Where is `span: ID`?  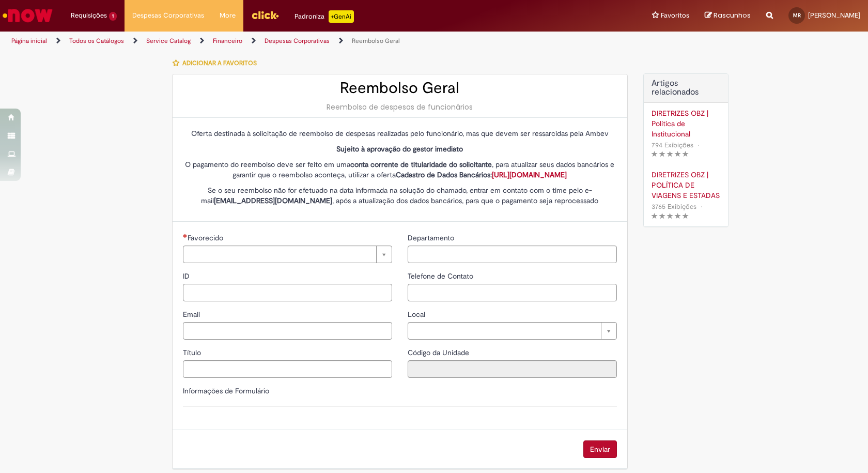
span: ID is located at coordinates (187, 276).